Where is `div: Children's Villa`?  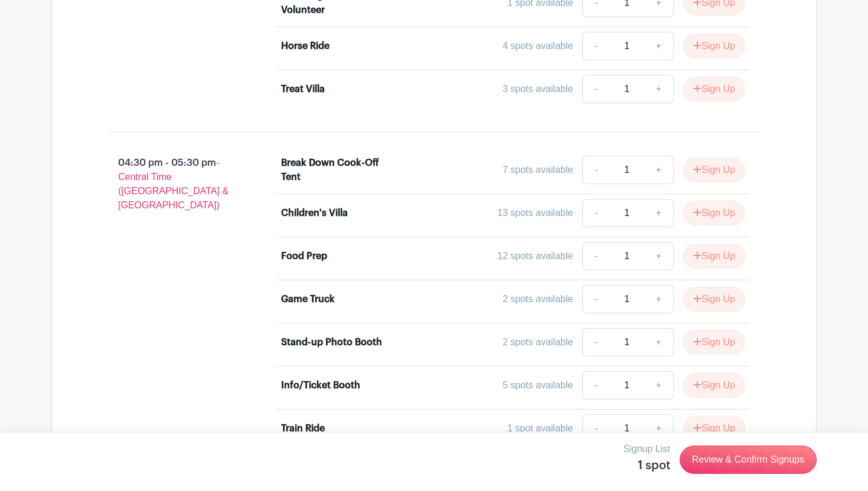 div: Children's Villa is located at coordinates (314, 213).